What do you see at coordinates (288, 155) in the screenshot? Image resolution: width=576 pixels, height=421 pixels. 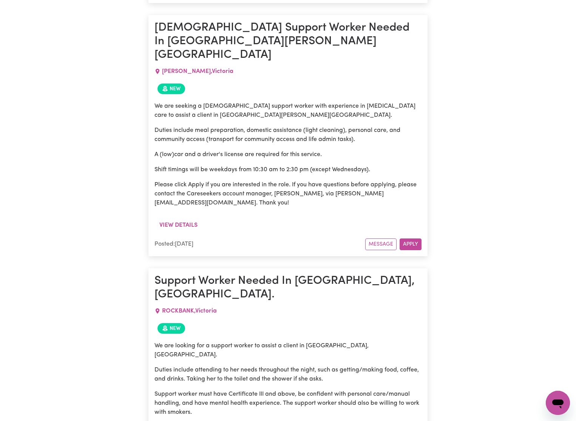 I see `p: A (low)car and a driver's license are required for this service.` at bounding box center [288, 155].